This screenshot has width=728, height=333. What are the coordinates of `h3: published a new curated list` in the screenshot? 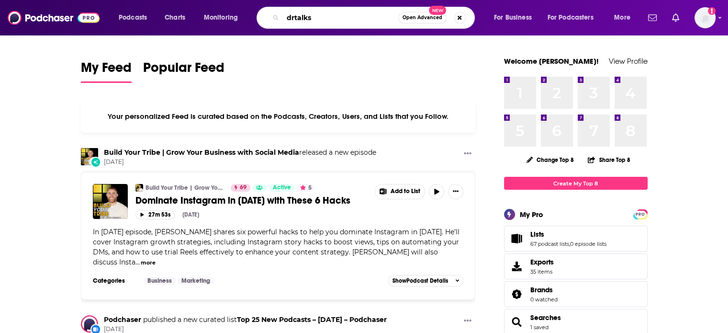 It's located at (245, 319).